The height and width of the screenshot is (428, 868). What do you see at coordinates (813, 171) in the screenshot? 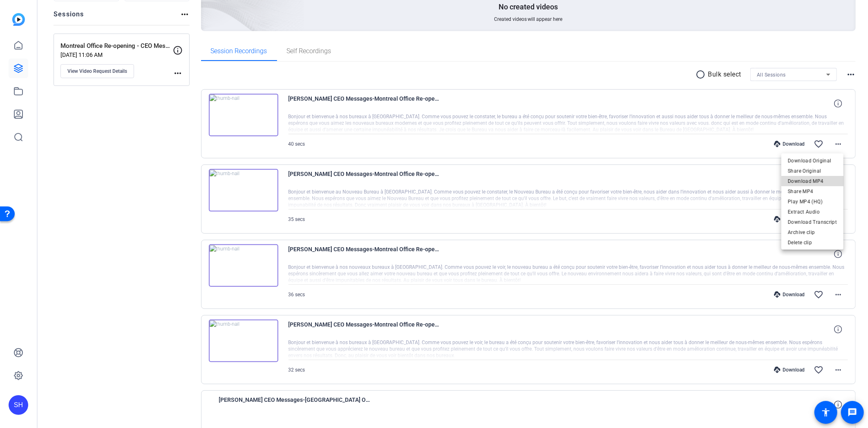
I see `span: Share Original` at bounding box center [813, 171].